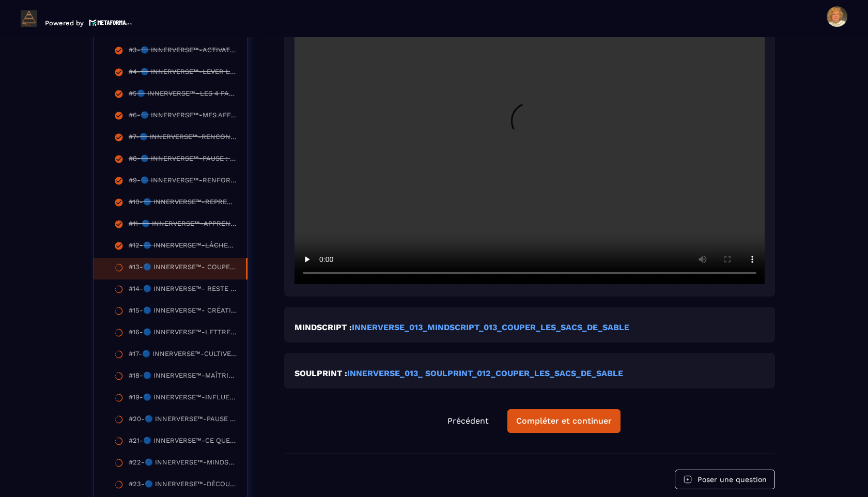  What do you see at coordinates (183, 117) in the screenshot?
I see `div: #6-🔵 INNERVERSE™-MES AFFIRMATIONS POSITIVES` at bounding box center [183, 117].